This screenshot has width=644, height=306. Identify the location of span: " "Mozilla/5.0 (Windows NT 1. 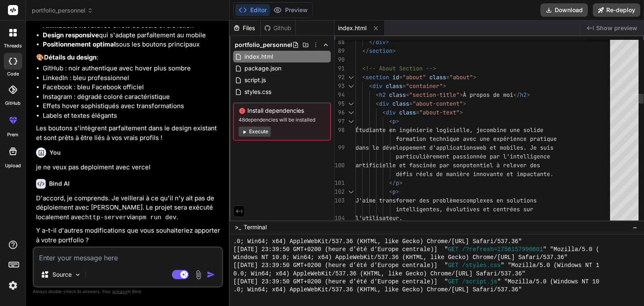
(549, 265).